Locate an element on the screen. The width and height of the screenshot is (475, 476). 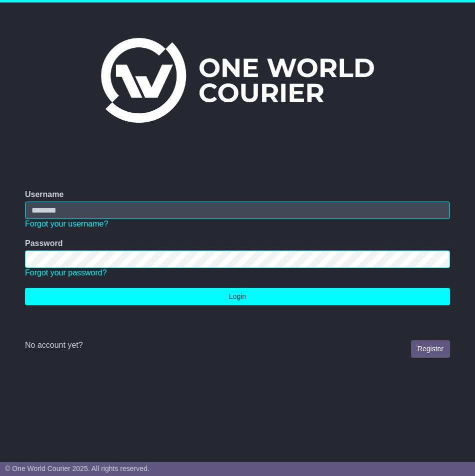
a: Forgot your password? is located at coordinates (66, 272).